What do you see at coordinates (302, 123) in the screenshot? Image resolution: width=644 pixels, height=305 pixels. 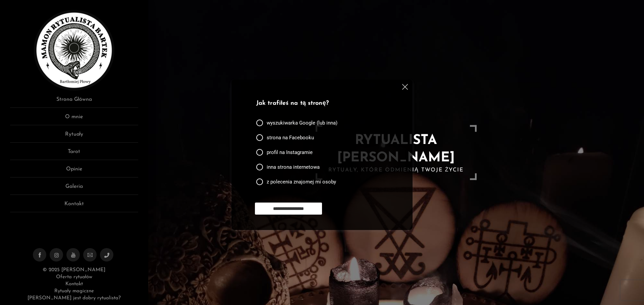 I see `span: wyszukiwarka Google (lub inna)` at bounding box center [302, 123].